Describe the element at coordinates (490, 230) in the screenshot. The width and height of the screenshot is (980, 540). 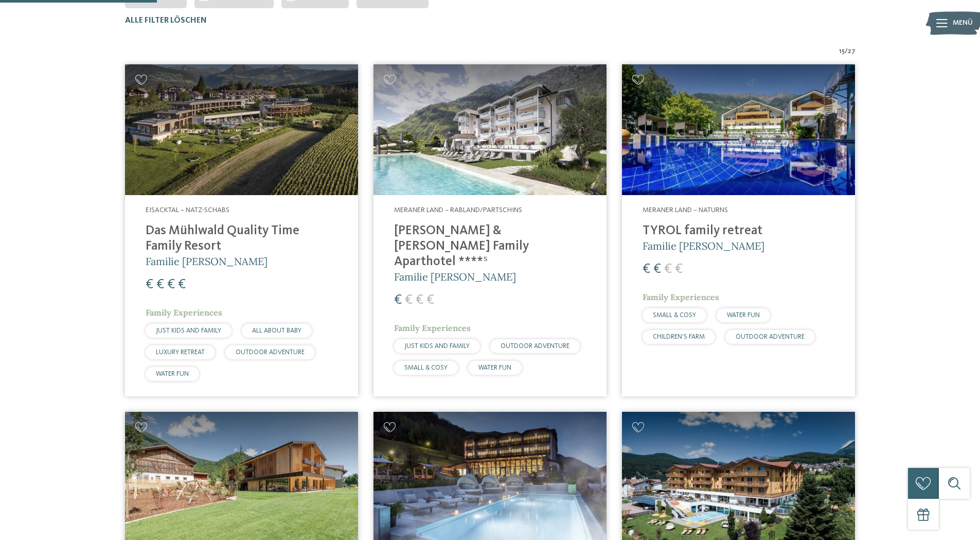
I see `a: Familienhotels gesucht? Hier findet ihr die besten! Meraner Land – Rabland/Partschins [PERSON_NAM...` at that location.